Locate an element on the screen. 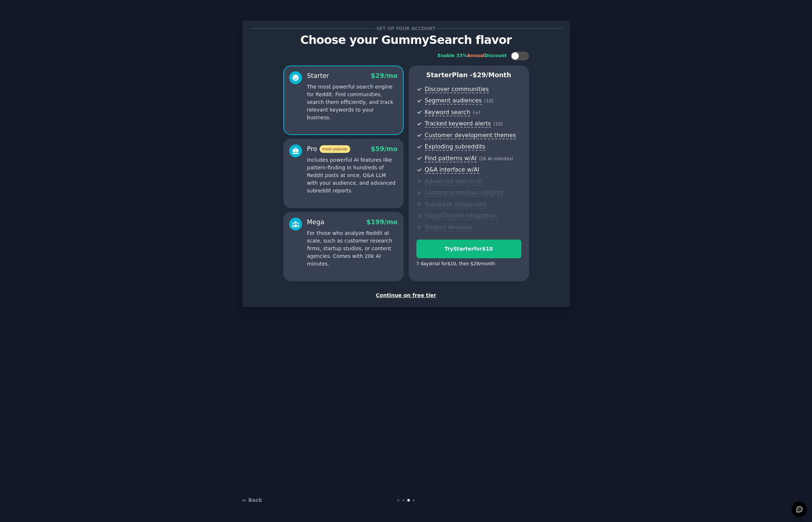 The height and width of the screenshot is (522, 812). span: $ 29 /mo is located at coordinates (383, 76).